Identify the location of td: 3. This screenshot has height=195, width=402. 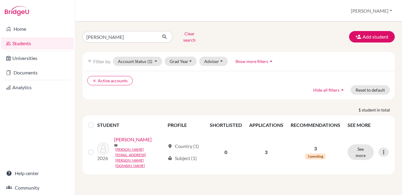
(266, 152).